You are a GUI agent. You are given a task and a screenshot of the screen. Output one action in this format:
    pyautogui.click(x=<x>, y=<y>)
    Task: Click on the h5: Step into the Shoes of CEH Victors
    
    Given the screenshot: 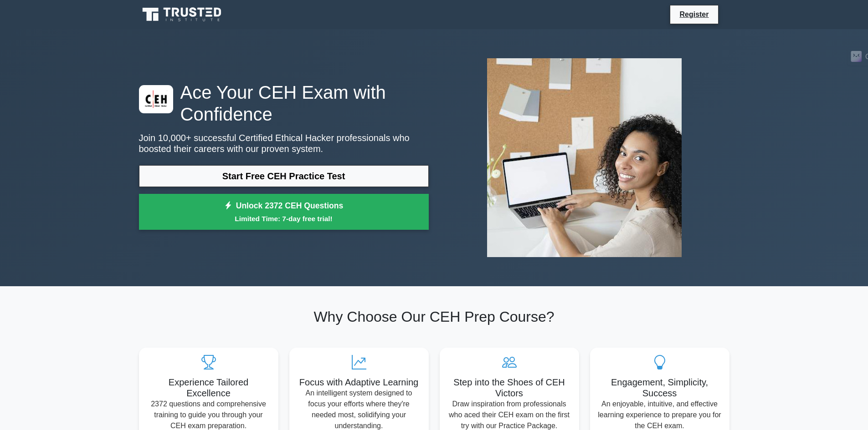 What is the action you would take?
    pyautogui.click(x=509, y=388)
    